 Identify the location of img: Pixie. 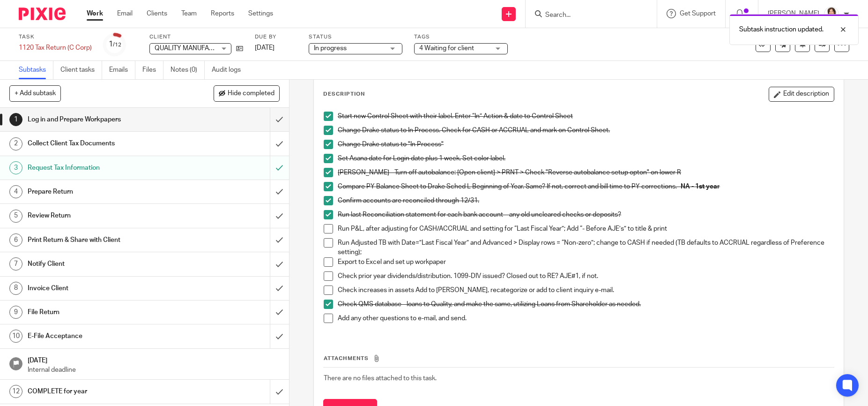
(42, 13).